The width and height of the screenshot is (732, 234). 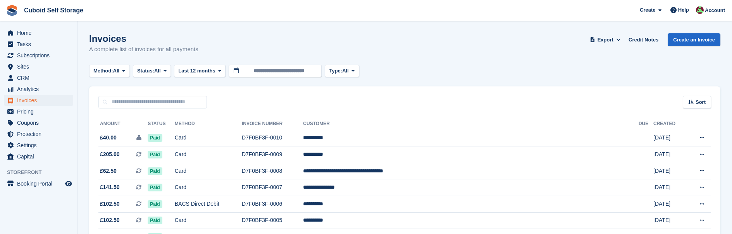 I want to click on span: Subscriptions, so click(x=40, y=55).